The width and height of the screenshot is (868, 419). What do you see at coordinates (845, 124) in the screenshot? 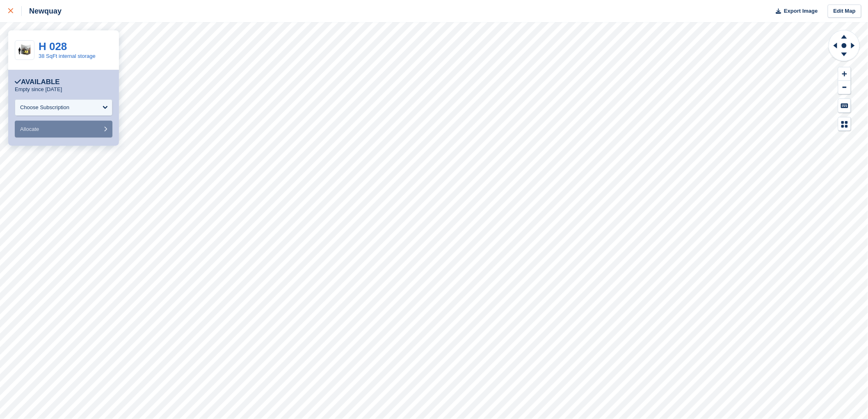
I see `button: Map Legend` at bounding box center [845, 124].